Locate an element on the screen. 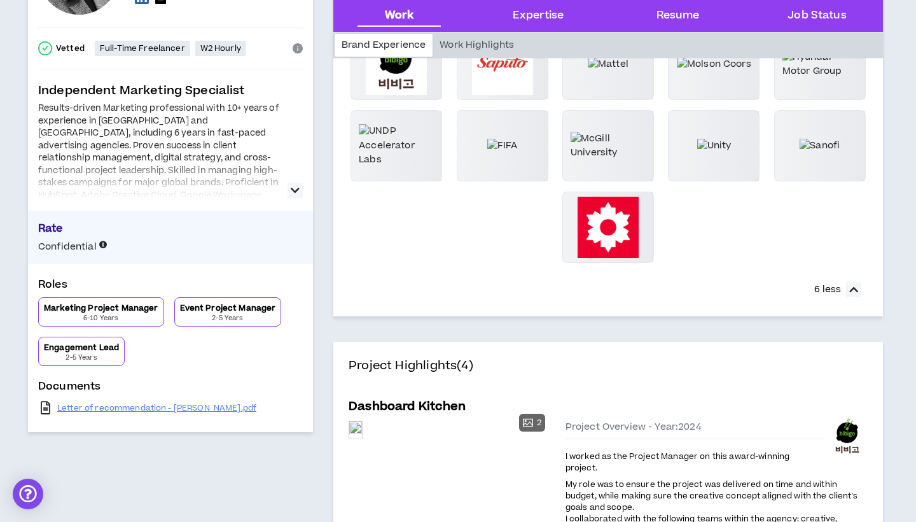 The image size is (916, 522). p: Event Project Manager is located at coordinates (228, 308).